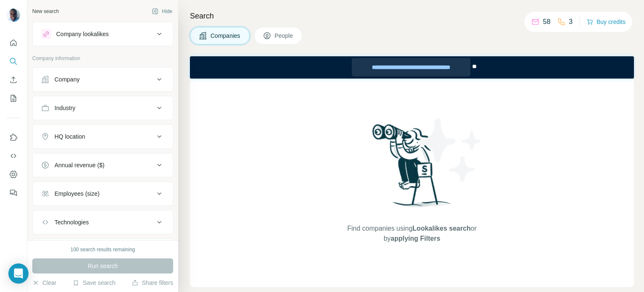  I want to click on button: Use Surfe on LinkedIn, so click(14, 137).